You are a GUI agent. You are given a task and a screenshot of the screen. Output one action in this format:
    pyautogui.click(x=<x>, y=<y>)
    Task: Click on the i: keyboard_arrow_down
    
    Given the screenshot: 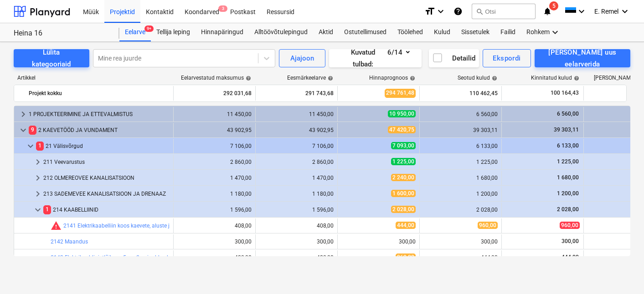 What is the action you would take?
    pyautogui.click(x=556, y=32)
    